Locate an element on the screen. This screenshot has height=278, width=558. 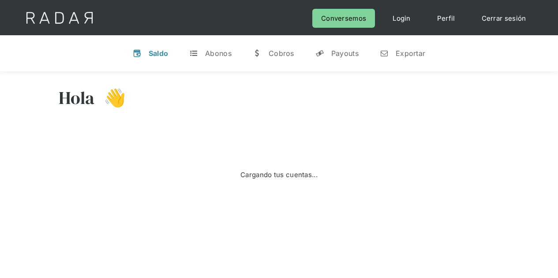
a: Conversemos is located at coordinates (344, 18).